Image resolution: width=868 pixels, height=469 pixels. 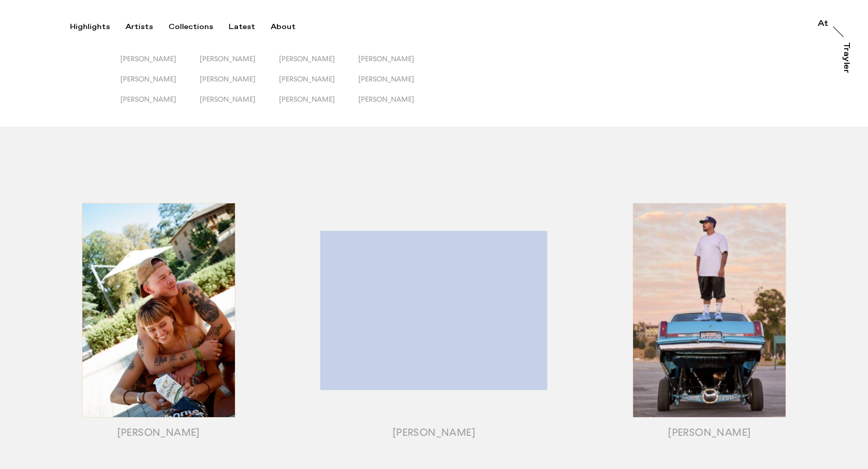 I want to click on button: About, so click(x=291, y=27).